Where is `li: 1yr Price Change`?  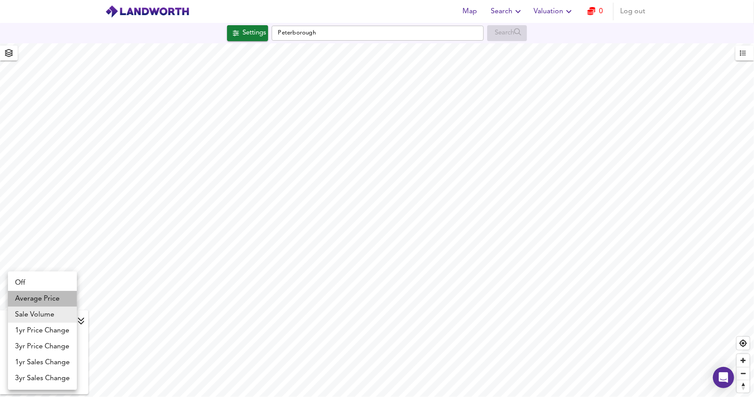 li: 1yr Price Change is located at coordinates (42, 330).